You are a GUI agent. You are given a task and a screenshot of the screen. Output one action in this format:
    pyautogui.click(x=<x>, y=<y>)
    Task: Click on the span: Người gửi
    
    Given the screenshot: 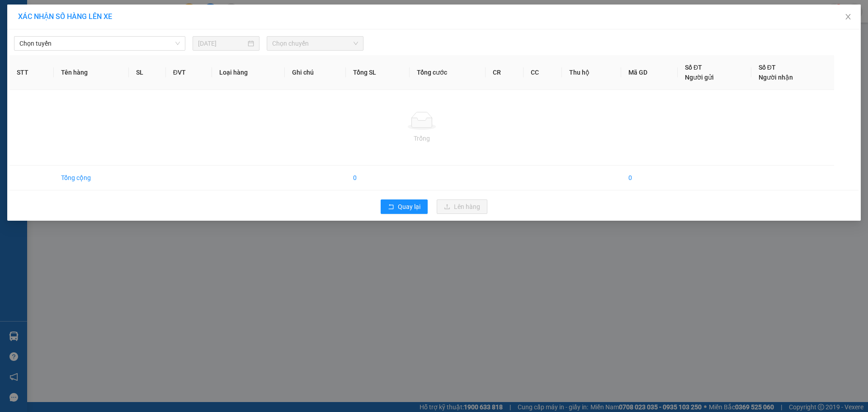 What is the action you would take?
    pyautogui.click(x=699, y=78)
    